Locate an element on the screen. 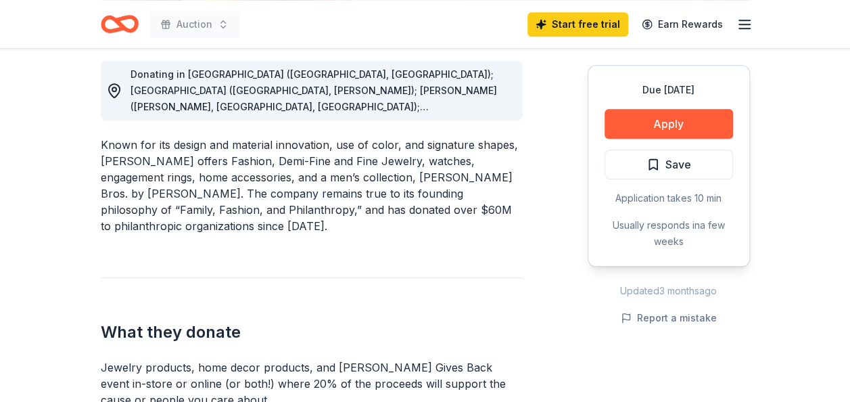 The width and height of the screenshot is (850, 402). a: Start free trial is located at coordinates (578, 24).